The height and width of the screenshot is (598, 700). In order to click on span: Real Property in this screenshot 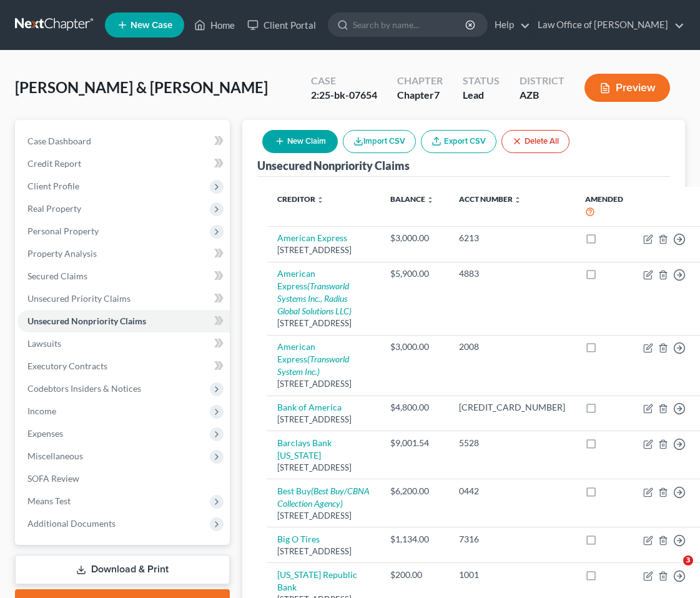, I will do `click(54, 208)`.